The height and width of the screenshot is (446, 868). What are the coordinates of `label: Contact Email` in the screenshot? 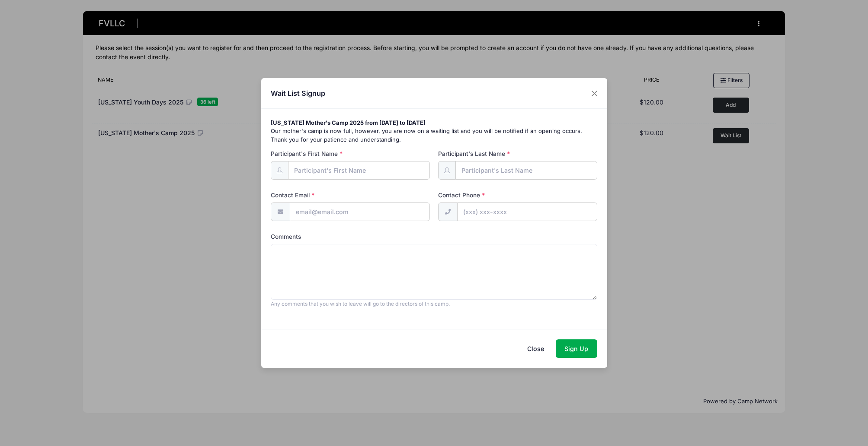 It's located at (293, 196).